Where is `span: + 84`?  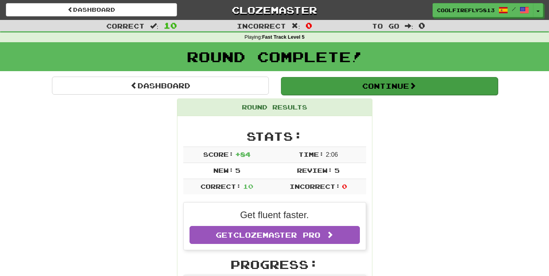 span: + 84 is located at coordinates (243, 154).